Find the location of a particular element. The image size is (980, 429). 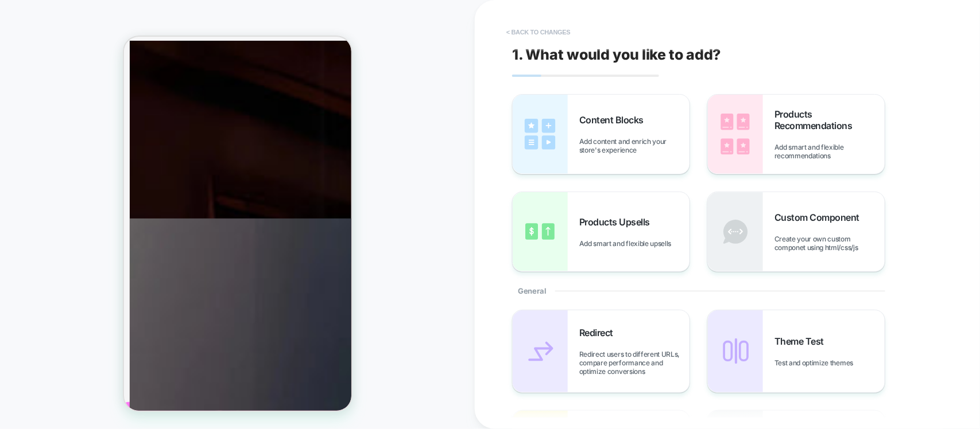

span: Create your own custom componet using html/css/js is located at coordinates (830, 243).